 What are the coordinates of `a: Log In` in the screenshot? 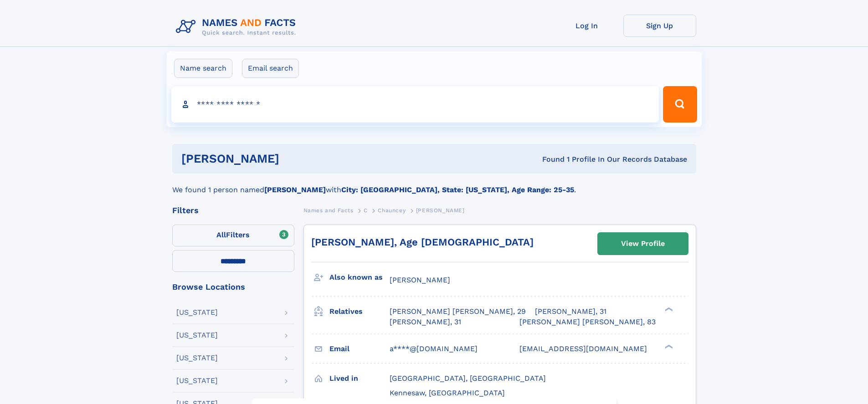 It's located at (587, 25).